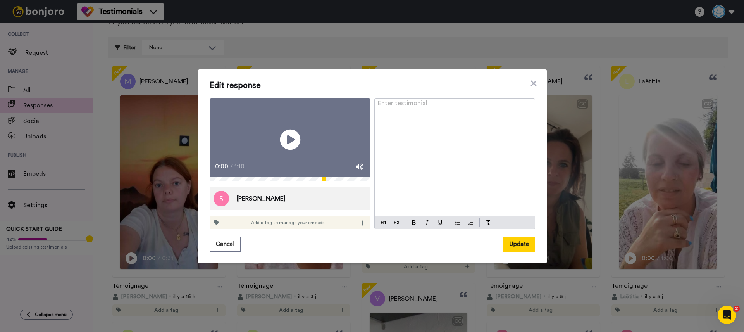 The height and width of the screenshot is (332, 744). I want to click on img: s.png, so click(221, 199).